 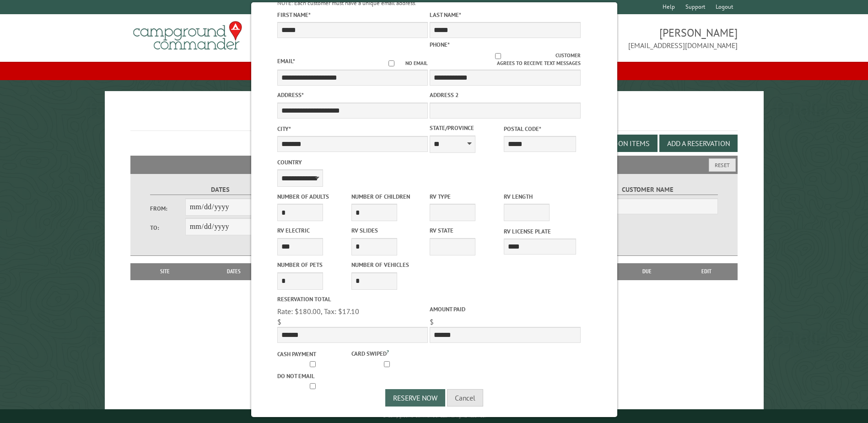 What do you see at coordinates (167, 227) in the screenshot?
I see `label: To:` at bounding box center [167, 227].